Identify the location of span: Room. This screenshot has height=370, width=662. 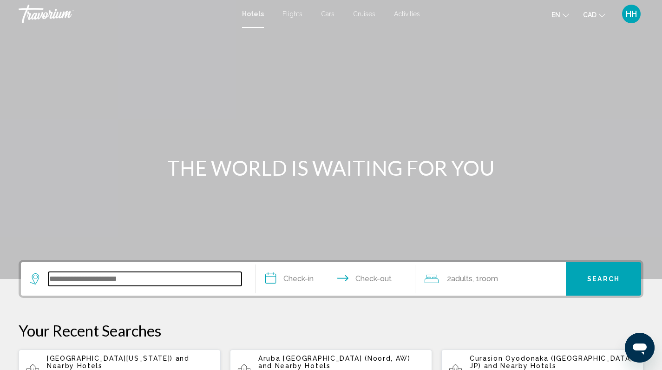
(488, 278).